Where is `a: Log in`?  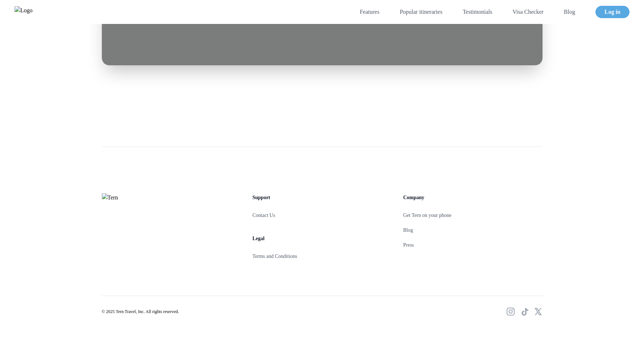 a: Log in is located at coordinates (612, 12).